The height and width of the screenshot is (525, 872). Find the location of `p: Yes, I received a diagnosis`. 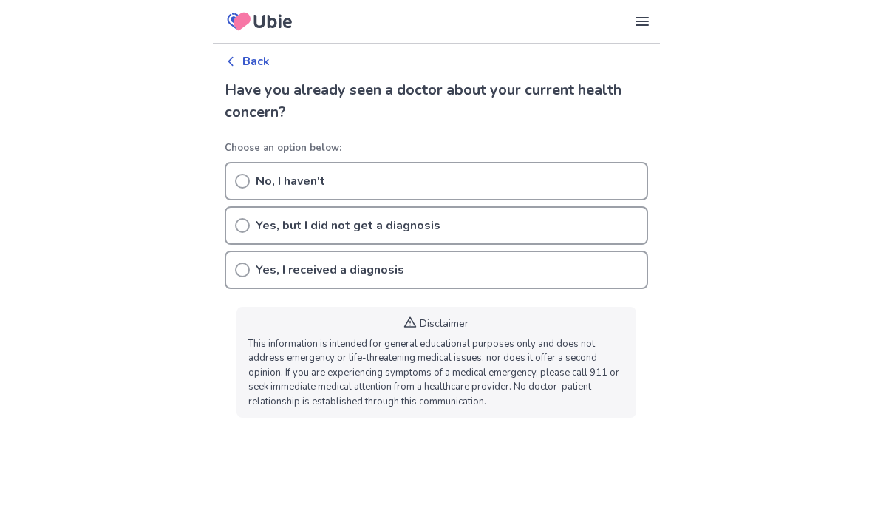

p: Yes, I received a diagnosis is located at coordinates (330, 270).